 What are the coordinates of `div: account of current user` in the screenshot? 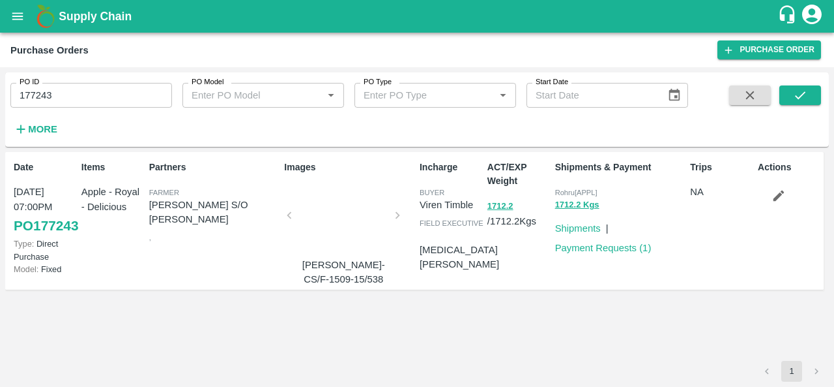 It's located at (812, 16).